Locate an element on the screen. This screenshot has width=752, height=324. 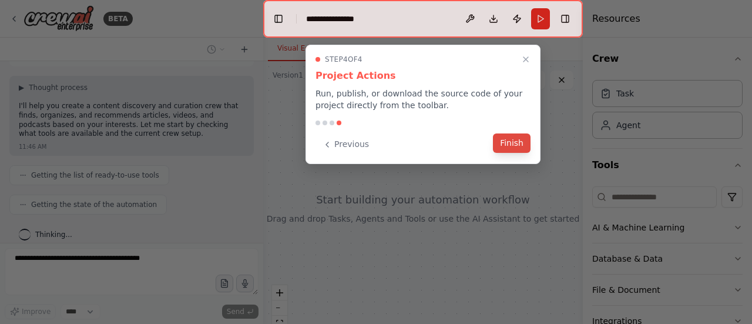
button: Previous is located at coordinates (345, 144).